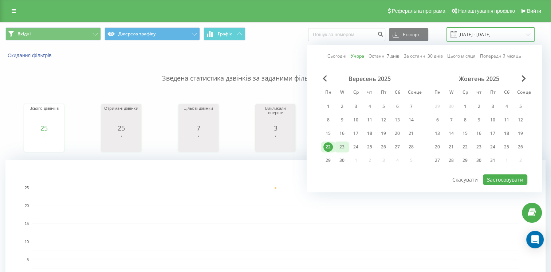  Describe the element at coordinates (411, 120) in the screenshot. I see `div: нд 14 верес. Жовтень 2025` at that location.